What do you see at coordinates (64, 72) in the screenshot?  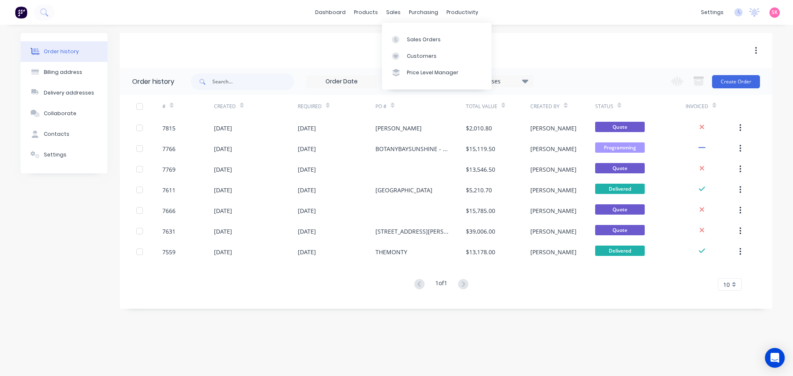 I see `button: Billing address` at bounding box center [64, 72].